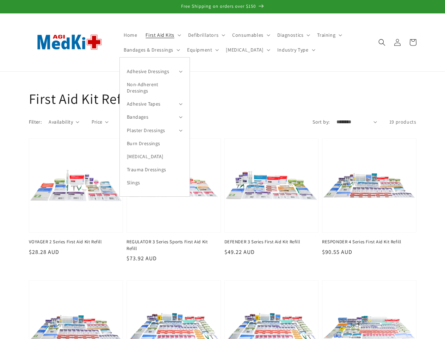 Image resolution: width=445 pixels, height=339 pixels. I want to click on summary: Industry Type, so click(296, 50).